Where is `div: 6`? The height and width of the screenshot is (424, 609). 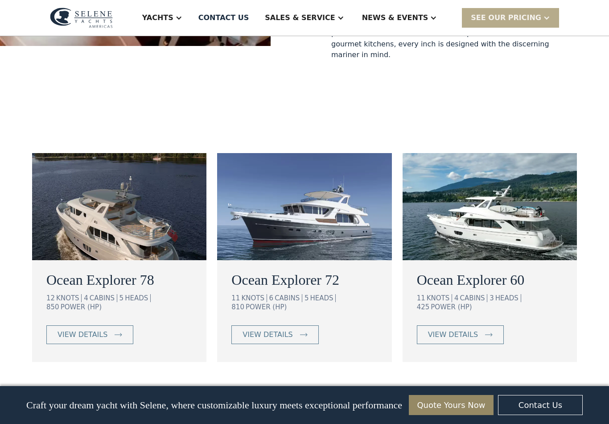
div: 6 is located at coordinates (272, 298).